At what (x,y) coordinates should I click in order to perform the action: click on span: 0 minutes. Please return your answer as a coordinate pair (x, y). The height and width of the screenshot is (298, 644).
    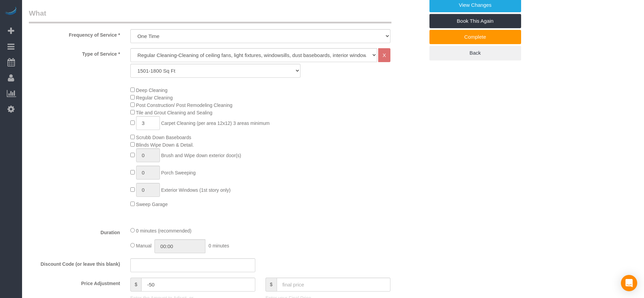
    Looking at the image, I should click on (219, 246).